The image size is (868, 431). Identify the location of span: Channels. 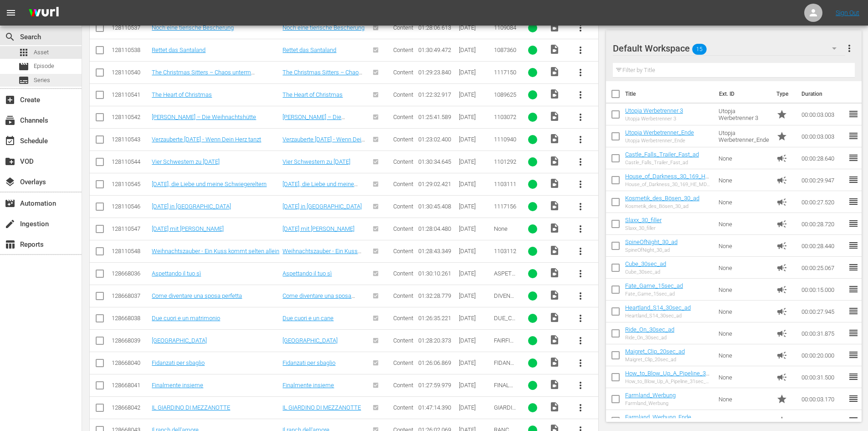
(10, 120).